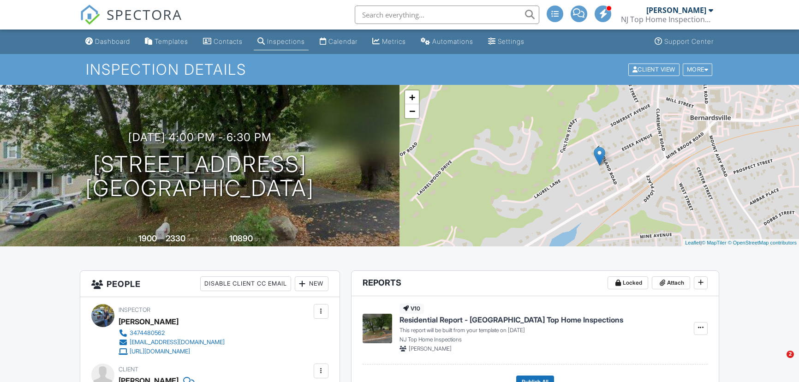 This screenshot has width=799, height=382. Describe the element at coordinates (228, 41) in the screenshot. I see `div: Contacts` at that location.